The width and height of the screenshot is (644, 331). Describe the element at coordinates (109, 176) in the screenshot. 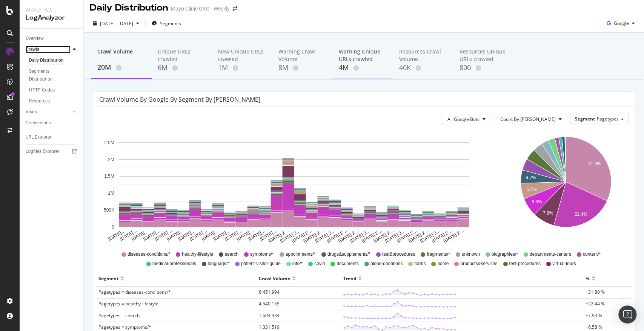

I see `text: 1.5M` at that location.